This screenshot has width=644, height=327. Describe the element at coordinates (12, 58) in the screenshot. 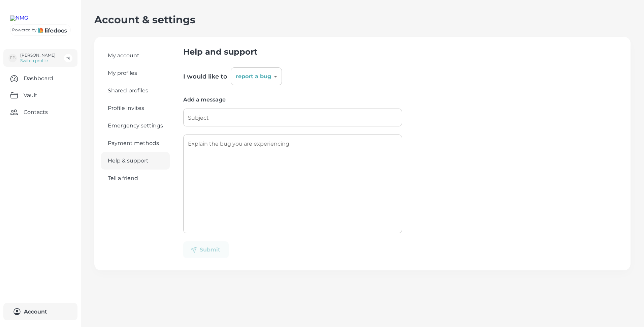

I see `div: FB` at that location.